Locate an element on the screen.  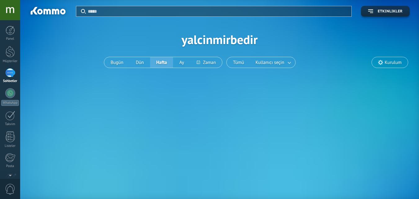
span: Kullanıcı seçin is located at coordinates (270, 62).